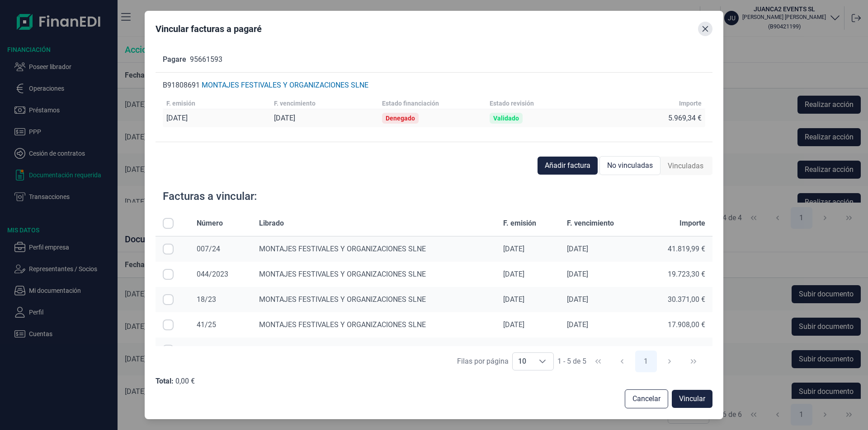  I want to click on div: Facturas a vincular:, so click(209, 197).